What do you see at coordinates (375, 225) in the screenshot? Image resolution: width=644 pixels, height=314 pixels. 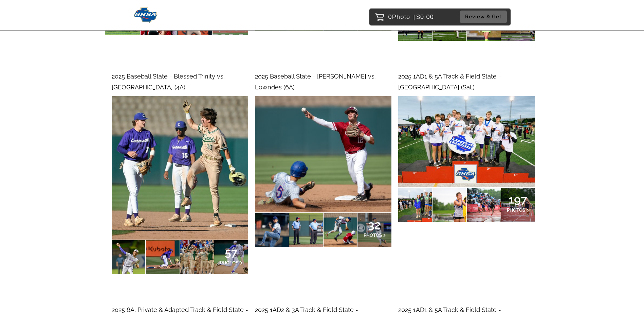 I see `span: 32` at bounding box center [375, 225].